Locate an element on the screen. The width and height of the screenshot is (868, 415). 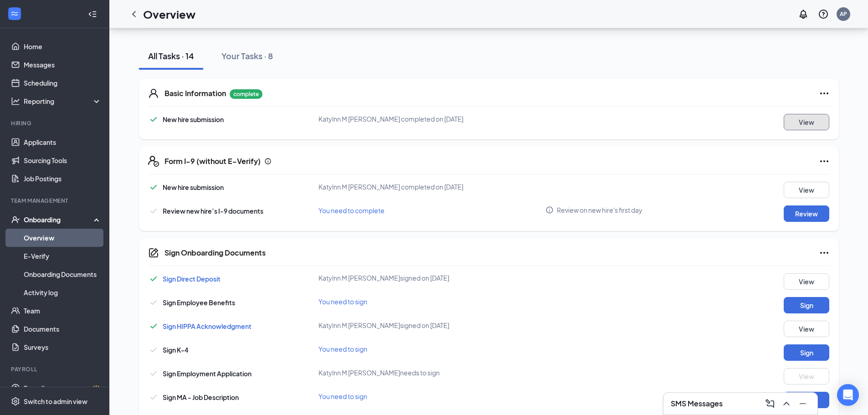
svg: ComposeMessage is located at coordinates (770, 403).